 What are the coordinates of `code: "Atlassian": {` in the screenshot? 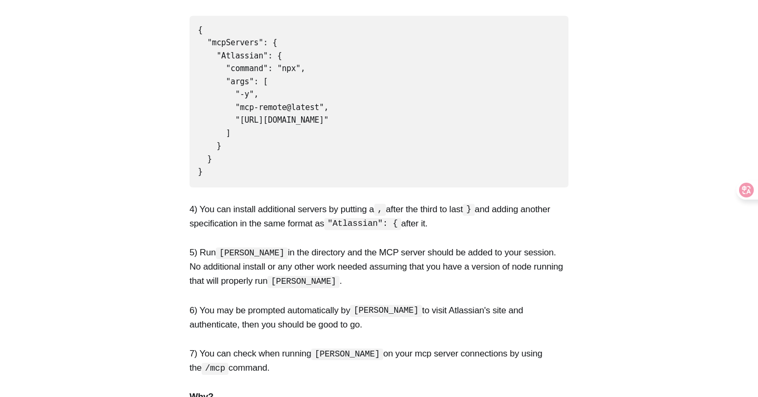 It's located at (363, 224).